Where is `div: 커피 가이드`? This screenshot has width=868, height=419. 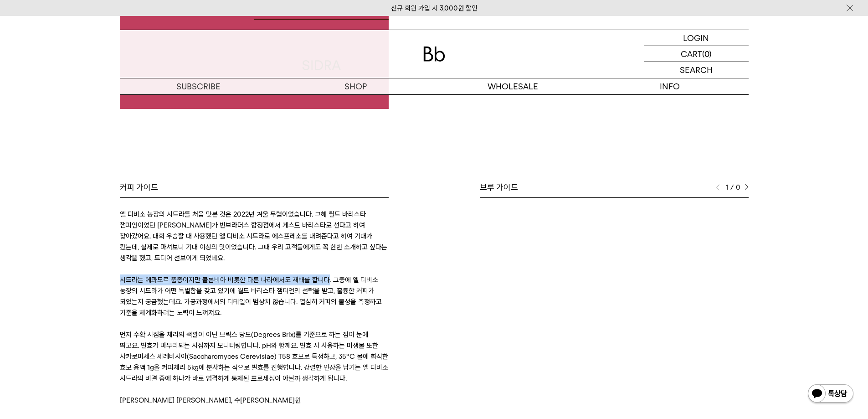 div: 커피 가이드 is located at coordinates (254, 187).